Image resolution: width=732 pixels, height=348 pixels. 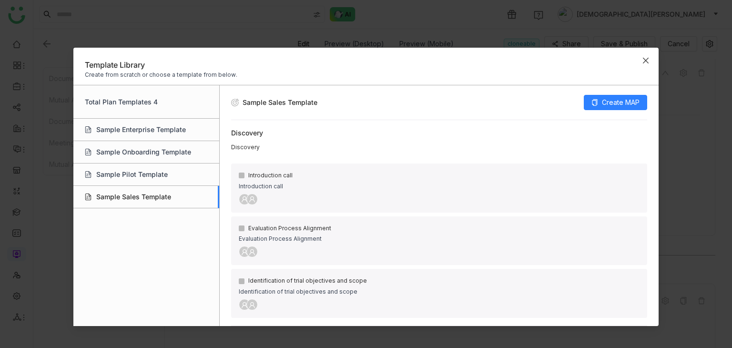 I want to click on div: Create from scratch or choose a template from below., so click(x=366, y=75).